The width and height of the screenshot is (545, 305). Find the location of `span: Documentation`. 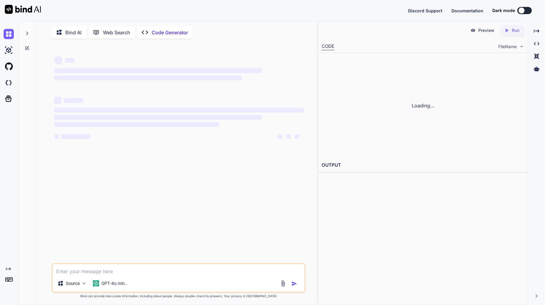

span: Documentation is located at coordinates (467, 11).